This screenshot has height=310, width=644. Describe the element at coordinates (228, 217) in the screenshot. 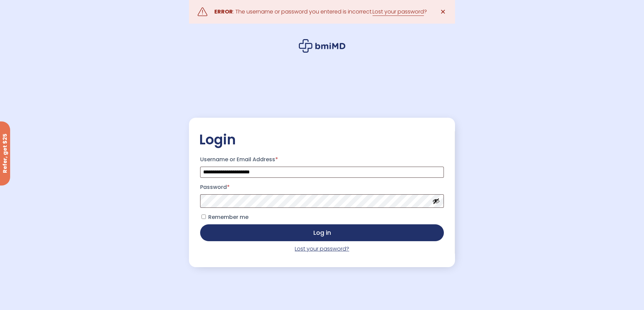

I see `span: Remember me` at that location.